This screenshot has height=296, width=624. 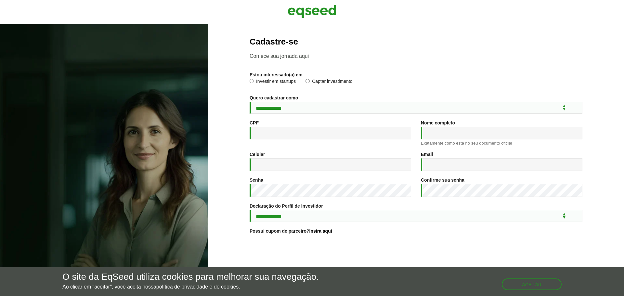 I want to click on label: Possui cupom de parceiro?, so click(x=291, y=231).